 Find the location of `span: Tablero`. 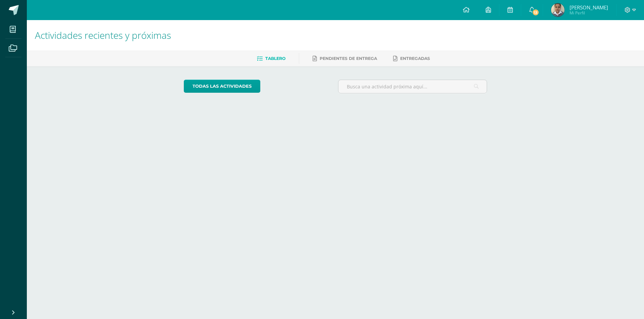

span: Tablero is located at coordinates (275, 58).